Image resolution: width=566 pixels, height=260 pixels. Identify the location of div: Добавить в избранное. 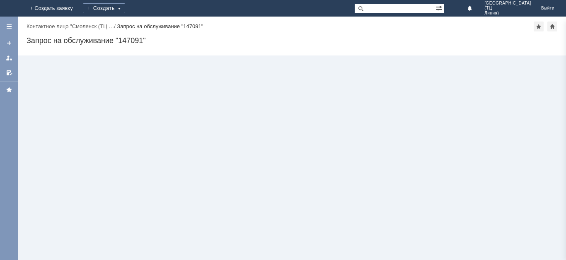
(539, 27).